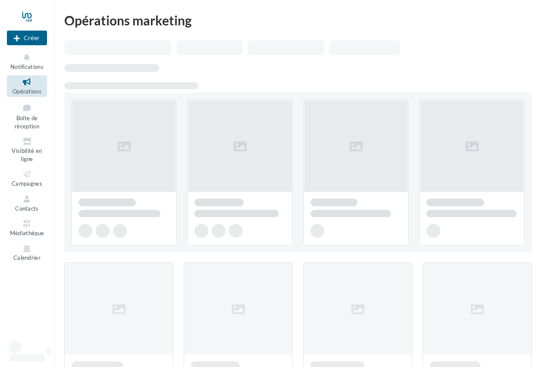  What do you see at coordinates (27, 233) in the screenshot?
I see `span: Médiathèque` at bounding box center [27, 233].